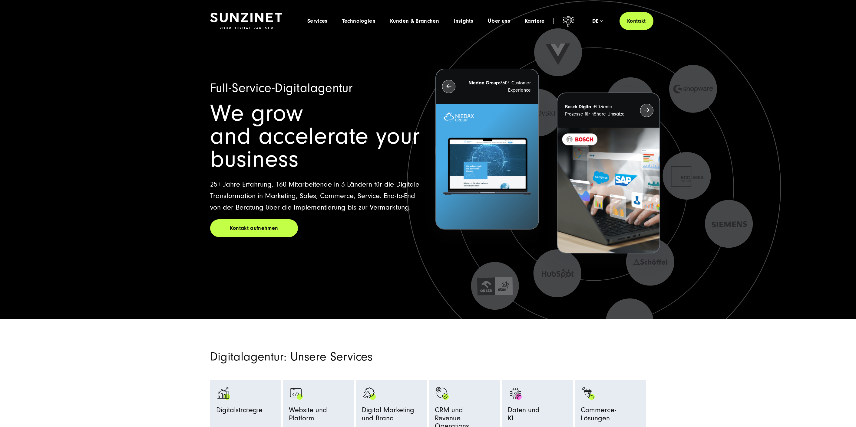  Describe the element at coordinates (610, 416) in the screenshot. I see `span: Commerce-Lösungen` at that location.